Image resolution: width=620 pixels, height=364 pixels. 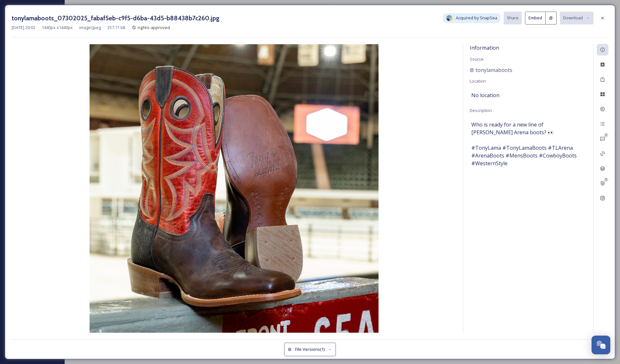 What do you see at coordinates (476, 59) in the screenshot?
I see `span: Source` at bounding box center [476, 59].